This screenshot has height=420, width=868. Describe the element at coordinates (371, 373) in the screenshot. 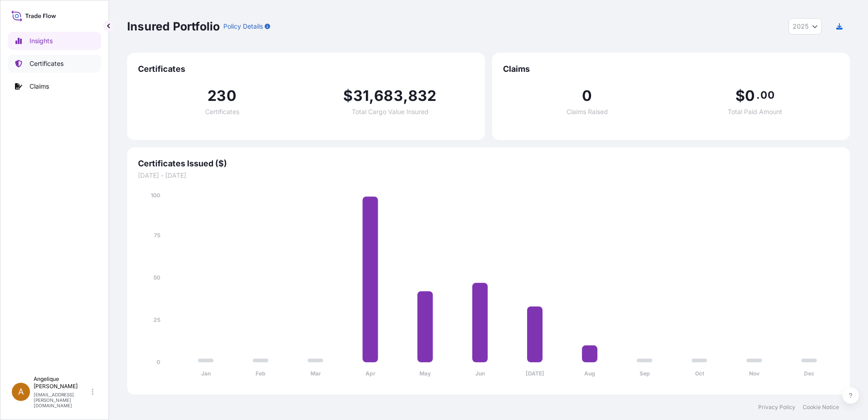

I see `tspan: Apr` at that location.